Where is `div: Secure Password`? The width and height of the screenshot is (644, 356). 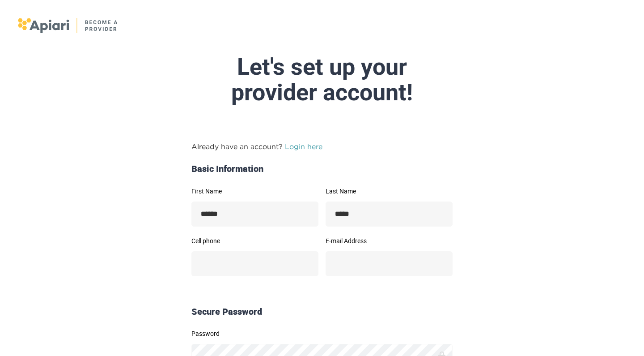 div: Secure Password is located at coordinates (322, 312).